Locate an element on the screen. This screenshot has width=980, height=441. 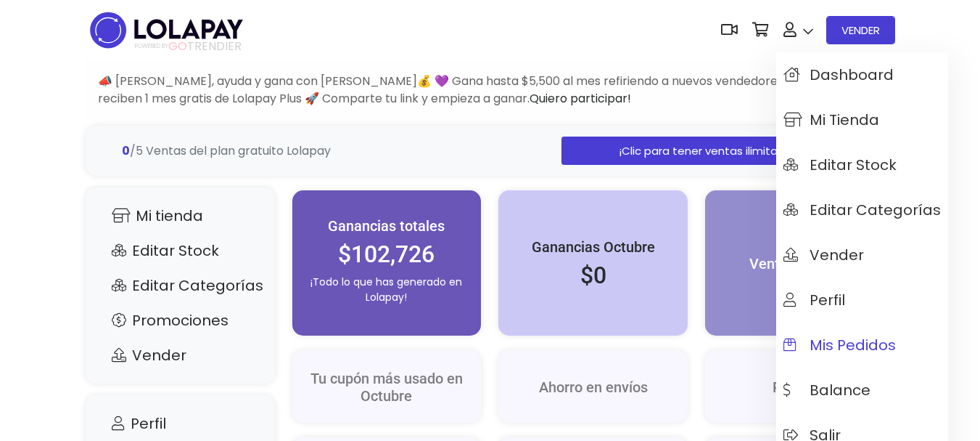
a: Promociones is located at coordinates (180, 320).